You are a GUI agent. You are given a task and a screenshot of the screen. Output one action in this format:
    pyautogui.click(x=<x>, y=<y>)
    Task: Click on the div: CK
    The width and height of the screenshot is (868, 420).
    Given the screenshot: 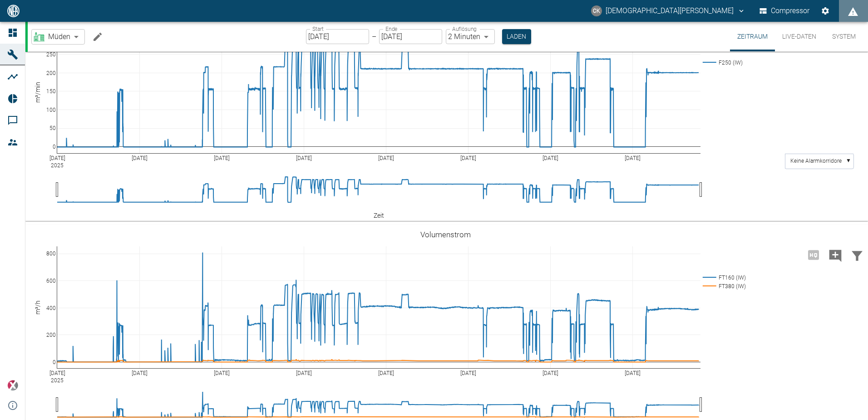 What is the action you would take?
    pyautogui.click(x=597, y=11)
    